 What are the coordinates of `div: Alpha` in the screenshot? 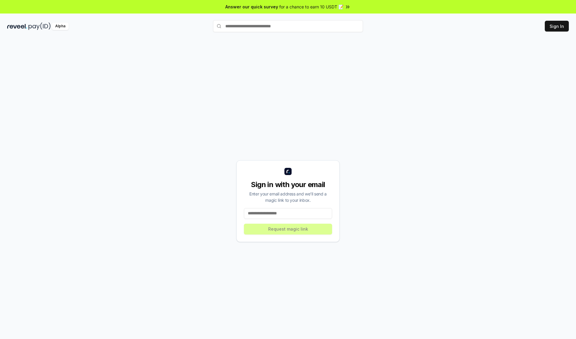 It's located at (60, 26).